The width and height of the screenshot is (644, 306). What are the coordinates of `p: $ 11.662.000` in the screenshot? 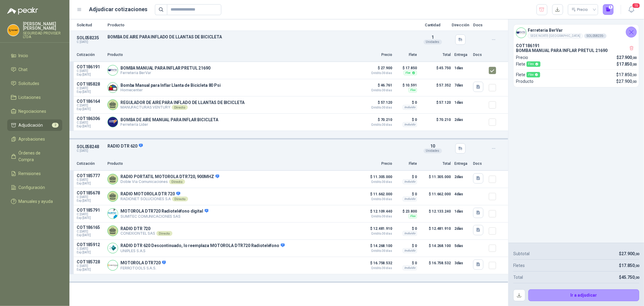 It's located at (377, 195).